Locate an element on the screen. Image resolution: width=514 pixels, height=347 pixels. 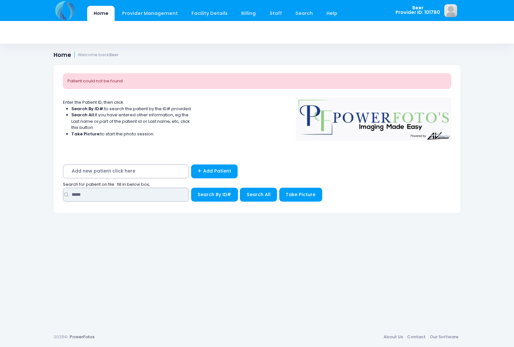
a: Billing is located at coordinates (249, 13).